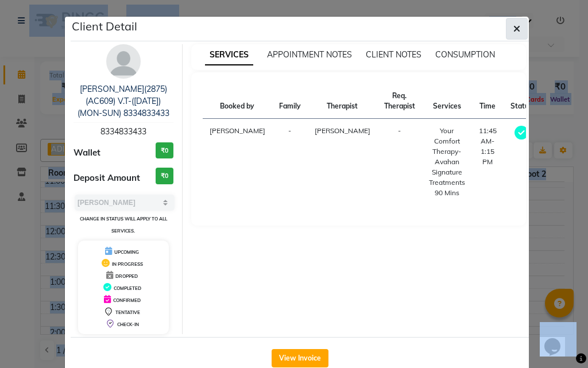  Describe the element at coordinates (128, 325) in the screenshot. I see `span: CHECK-IN` at that location.